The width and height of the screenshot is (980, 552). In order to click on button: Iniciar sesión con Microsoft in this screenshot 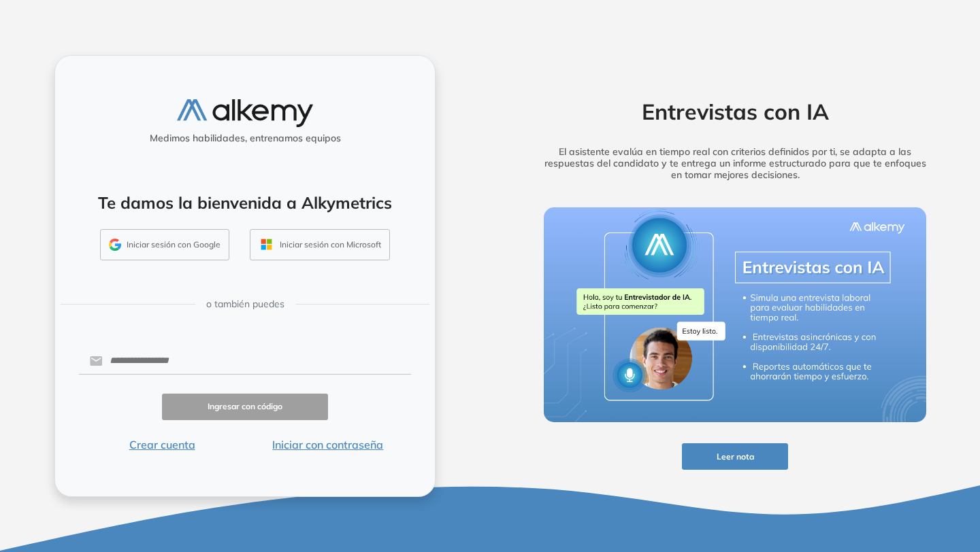, I will do `click(320, 245)`.